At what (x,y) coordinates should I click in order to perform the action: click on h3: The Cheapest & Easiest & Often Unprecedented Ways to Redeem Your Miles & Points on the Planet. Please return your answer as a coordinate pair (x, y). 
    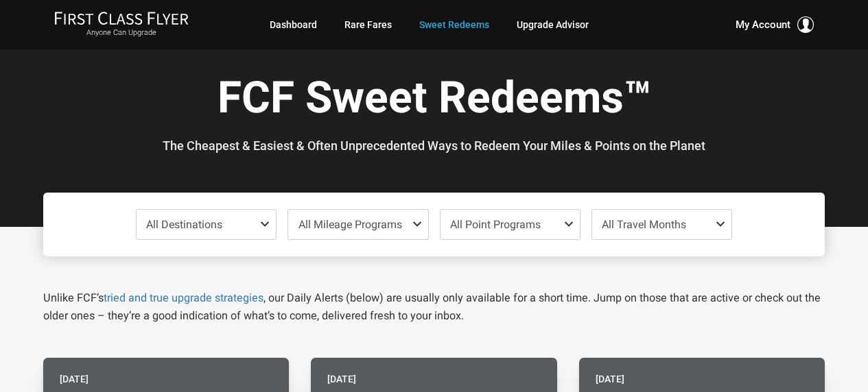
    Looking at the image, I should click on (434, 146).